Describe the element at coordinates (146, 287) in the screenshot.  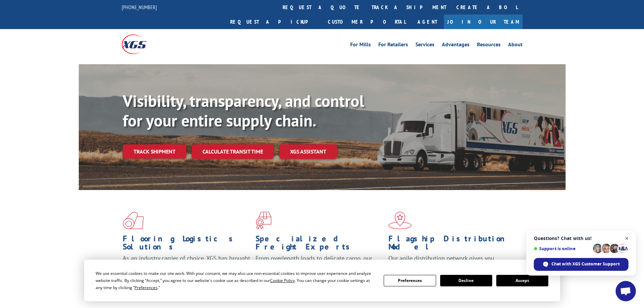
I see `span: Preferences` at that location.